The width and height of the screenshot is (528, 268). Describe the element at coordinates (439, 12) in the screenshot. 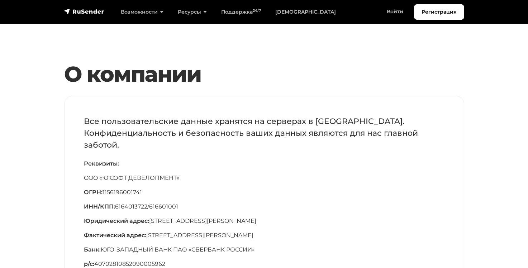

I see `a: Регистрация` at that location.